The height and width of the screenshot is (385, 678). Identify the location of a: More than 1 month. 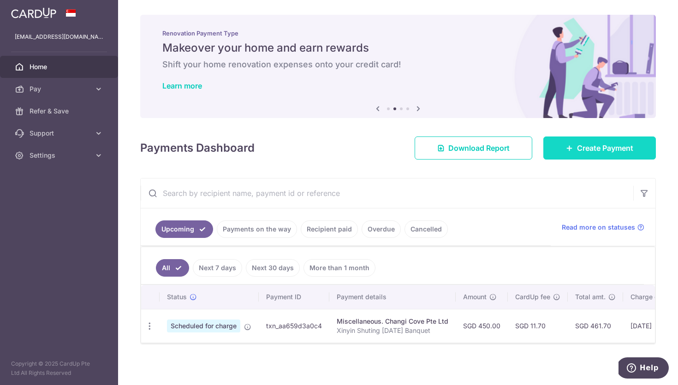
(339, 268).